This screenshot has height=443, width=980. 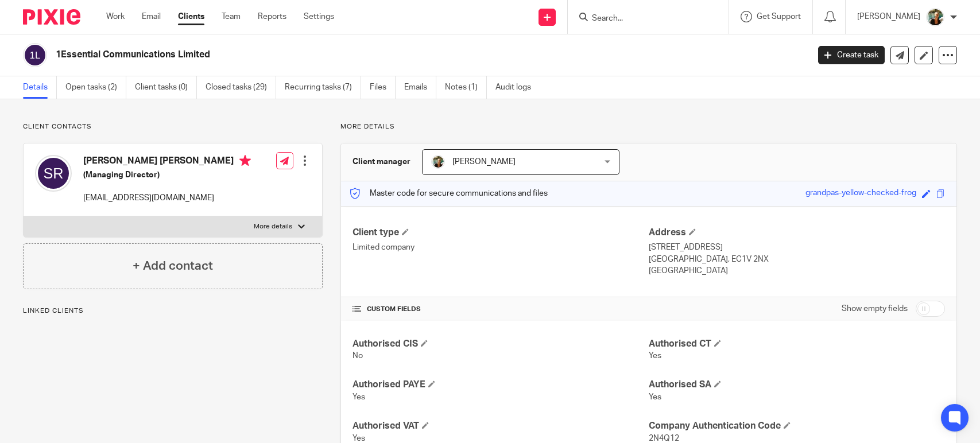 I want to click on input: Search, so click(x=643, y=19).